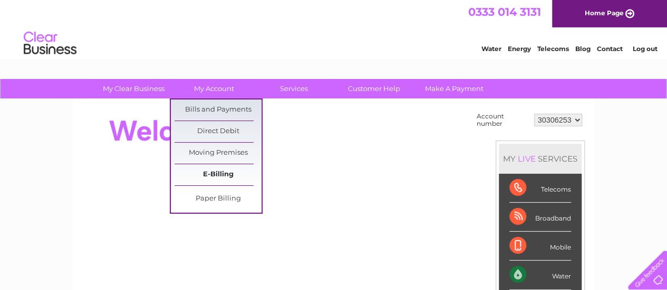 The height and width of the screenshot is (290, 667). What do you see at coordinates (374, 89) in the screenshot?
I see `a: Customer Help` at bounding box center [374, 89].